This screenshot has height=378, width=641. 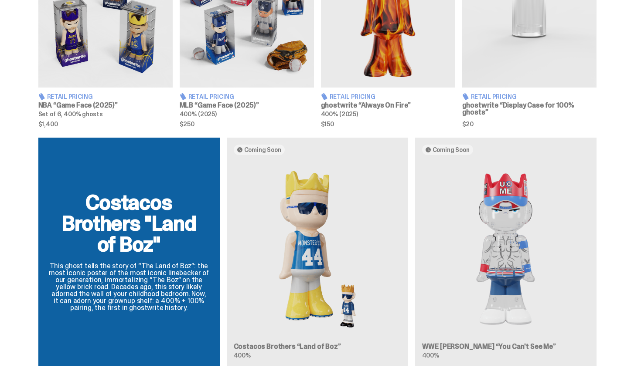 I want to click on h3: Costacos Brothers “Land of Boz”, so click(x=317, y=347).